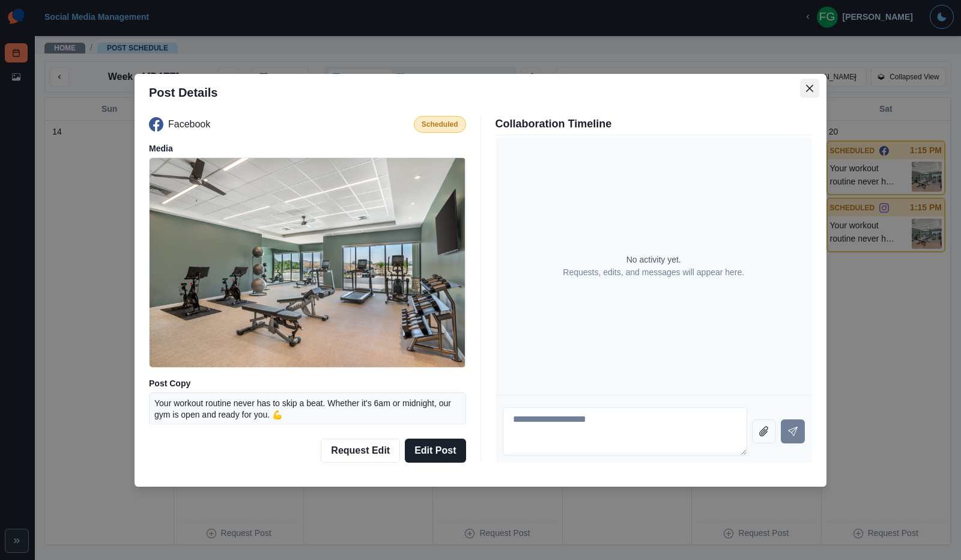 The width and height of the screenshot is (961, 560). I want to click on p: Collaboration Timeline, so click(654, 124).